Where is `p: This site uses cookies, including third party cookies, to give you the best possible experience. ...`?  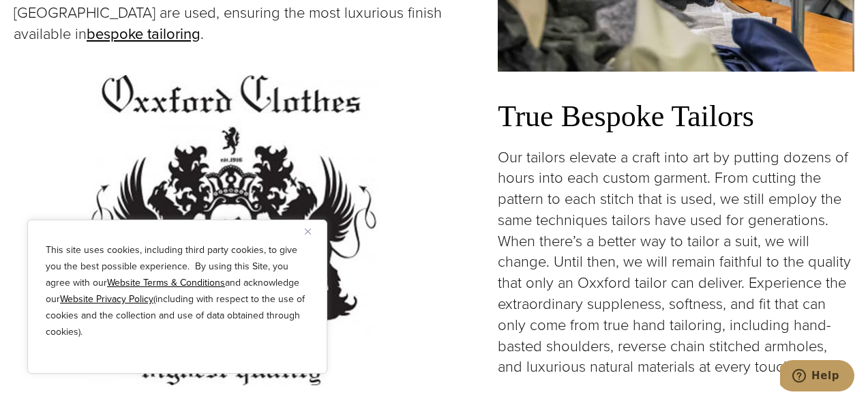 p: This site uses cookies, including third party cookies, to give you the best possible experience. ... is located at coordinates (177, 291).